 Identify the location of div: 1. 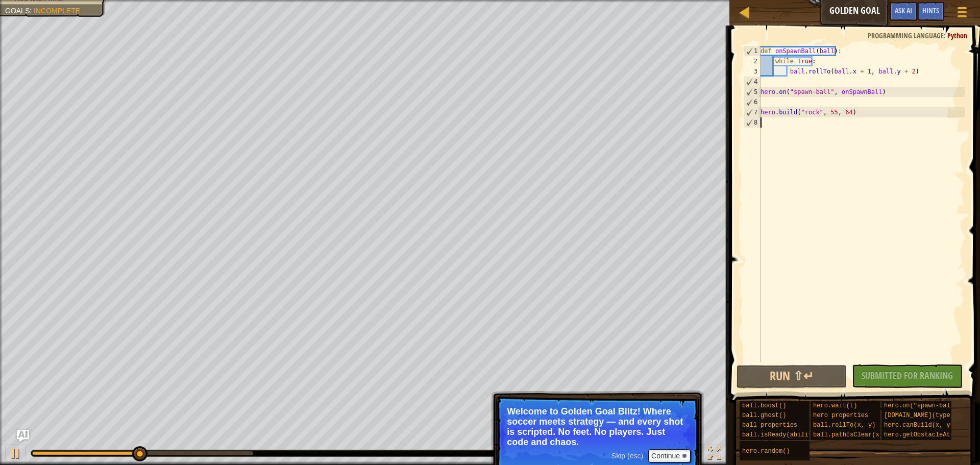
(752, 51).